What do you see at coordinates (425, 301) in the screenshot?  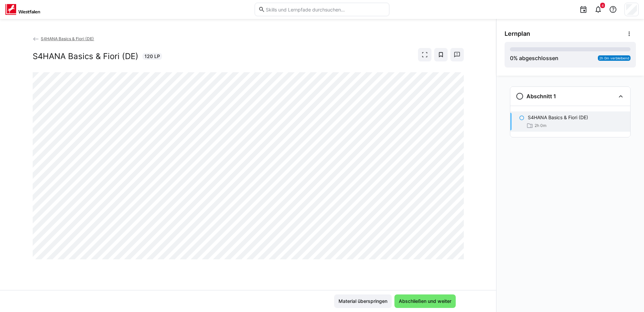 I see `span: Abschließen und weiter` at bounding box center [425, 301].